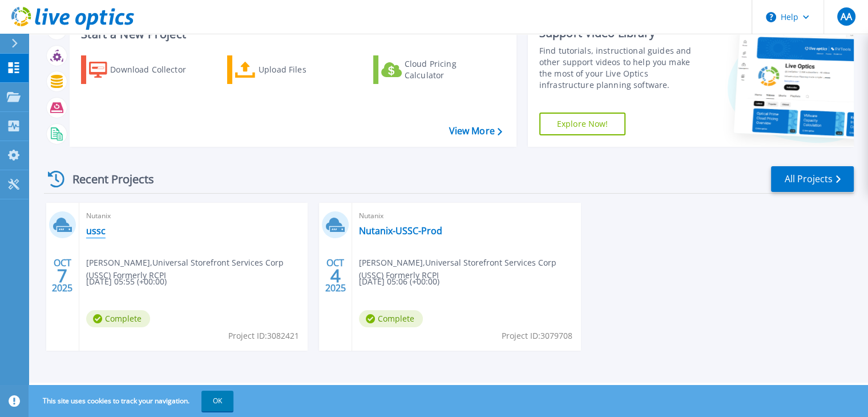 The image size is (868, 417). Describe the element at coordinates (133, 401) in the screenshot. I see `span: This site uses cookies to track your navigation.` at that location.